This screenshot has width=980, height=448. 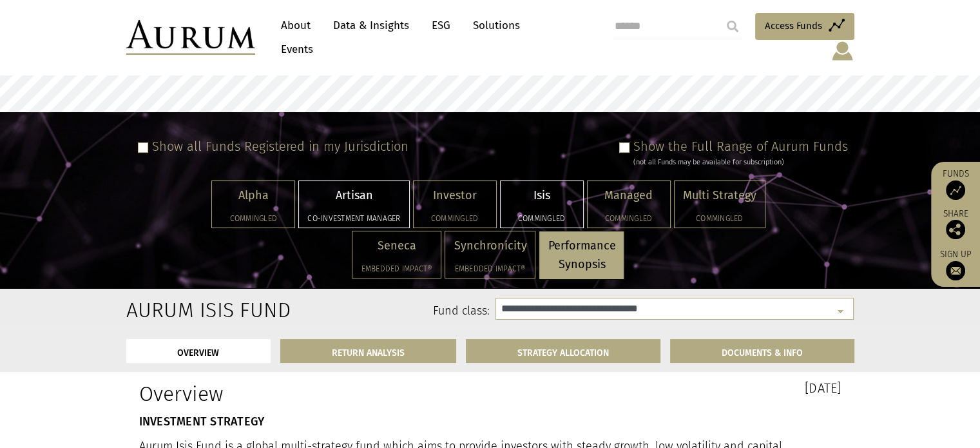 I want to click on p: Investor, so click(x=455, y=195).